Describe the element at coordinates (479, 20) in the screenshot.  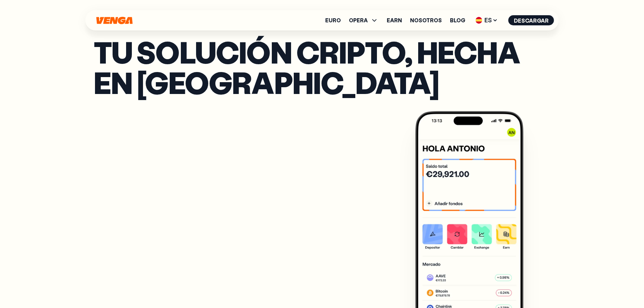
I see `img: flag-es` at that location.